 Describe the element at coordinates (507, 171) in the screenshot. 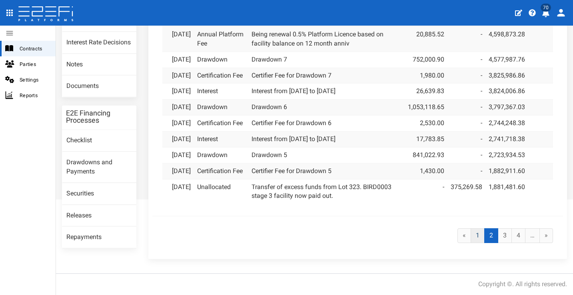

I see `td: 1,882,911.60` at that location.